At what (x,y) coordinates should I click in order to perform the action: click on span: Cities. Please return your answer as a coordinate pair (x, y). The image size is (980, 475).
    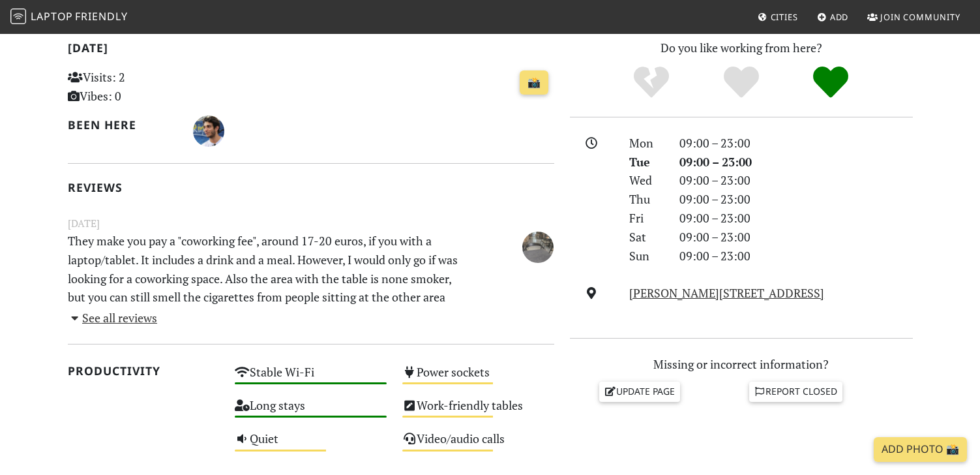
    Looking at the image, I should click on (784, 17).